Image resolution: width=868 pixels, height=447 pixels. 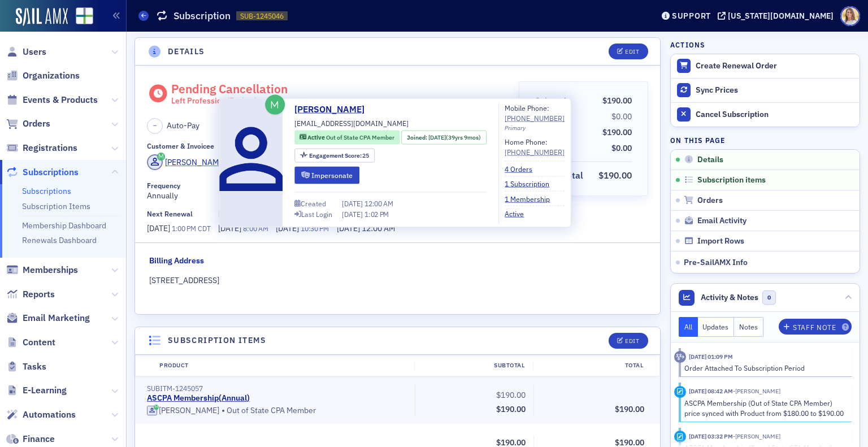 I want to click on a: Membership Dashboard, so click(x=64, y=225).